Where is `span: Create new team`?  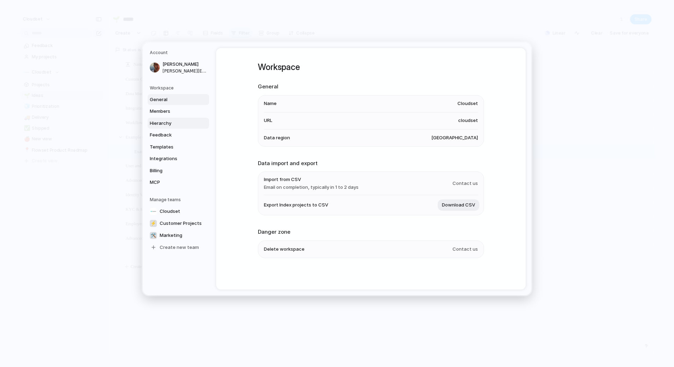
span: Create new team is located at coordinates (179, 247).